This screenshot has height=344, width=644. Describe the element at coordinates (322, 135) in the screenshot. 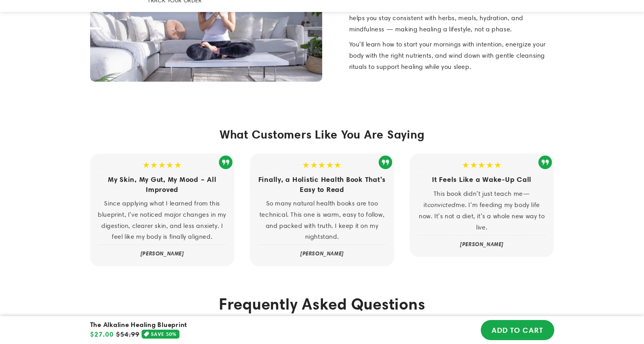

I see `h2: What Customers Like You Are Saying` at that location.